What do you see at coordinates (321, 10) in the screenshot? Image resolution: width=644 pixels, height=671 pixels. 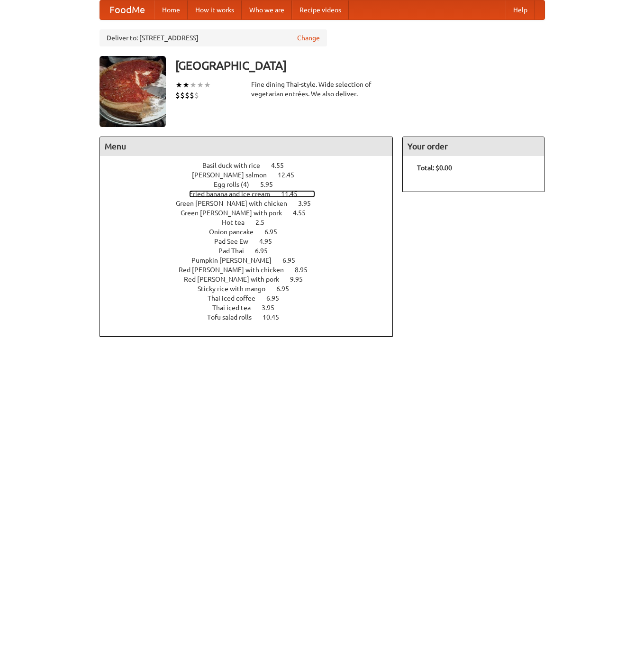 I see `a: Recipe videos` at bounding box center [321, 10].